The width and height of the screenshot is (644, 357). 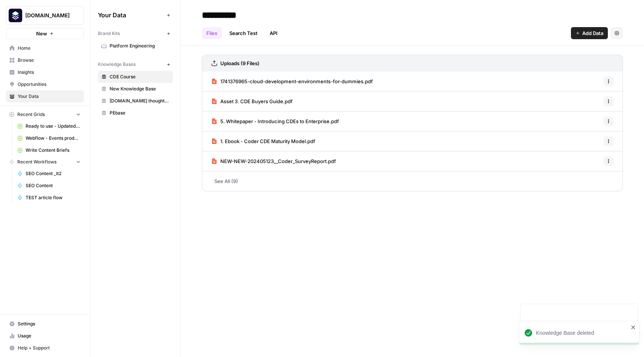 I want to click on a: Search Test, so click(x=243, y=33).